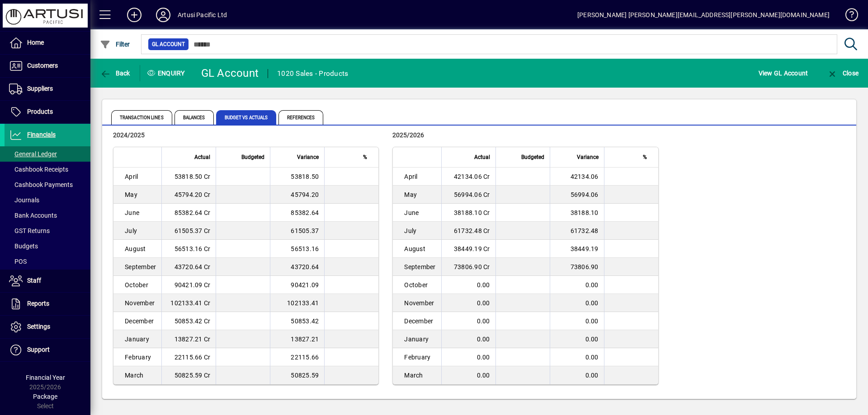  Describe the element at coordinates (194, 117) in the screenshot. I see `span: Balances` at that location.